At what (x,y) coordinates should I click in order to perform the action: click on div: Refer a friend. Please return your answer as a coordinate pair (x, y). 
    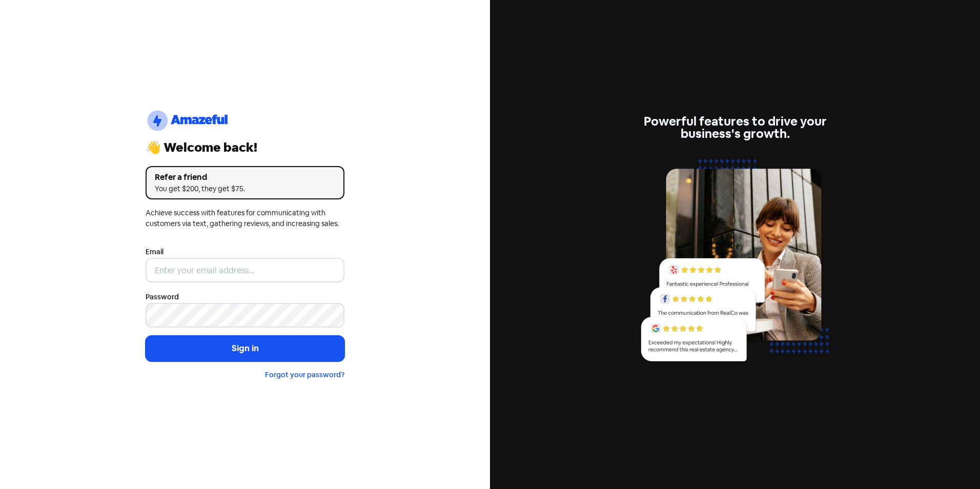
    Looking at the image, I should click on (245, 178).